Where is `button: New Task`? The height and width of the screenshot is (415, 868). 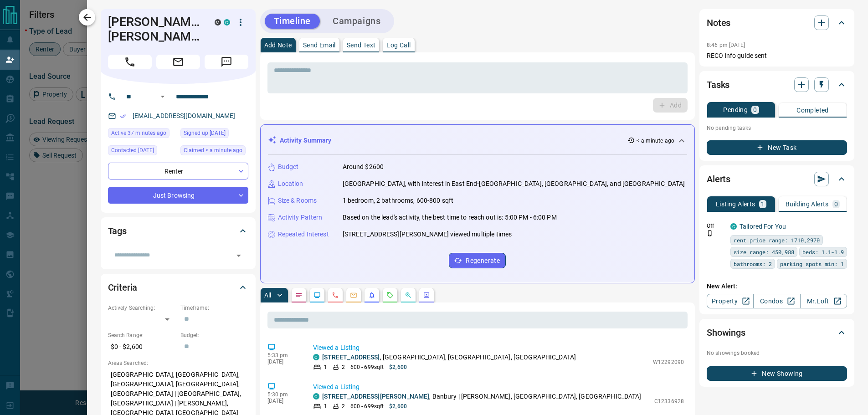 button: New Task is located at coordinates (777, 148).